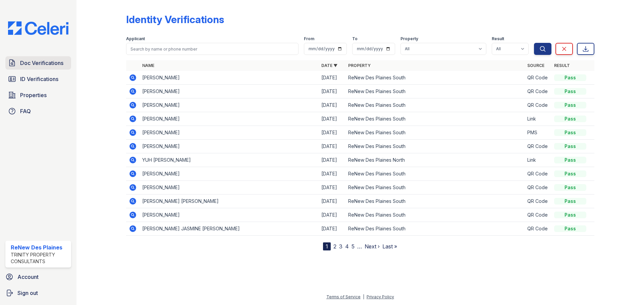 The width and height of the screenshot is (644, 305). What do you see at coordinates (38, 95) in the screenshot?
I see `a: Properties` at bounding box center [38, 95].